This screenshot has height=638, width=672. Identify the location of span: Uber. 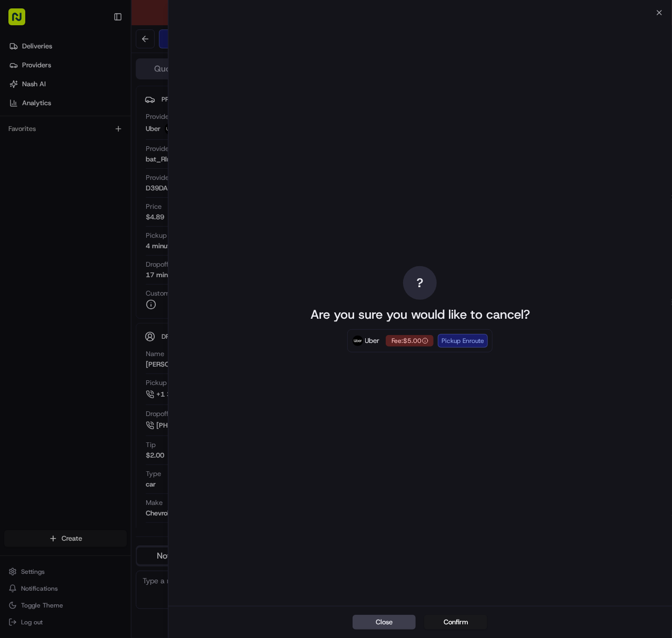
(373, 340).